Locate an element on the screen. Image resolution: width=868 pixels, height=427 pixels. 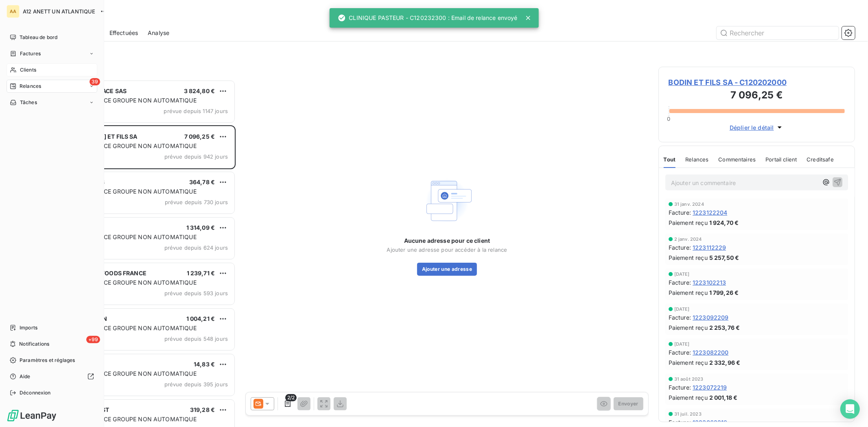
button: Déplier le détail is located at coordinates (757, 127).